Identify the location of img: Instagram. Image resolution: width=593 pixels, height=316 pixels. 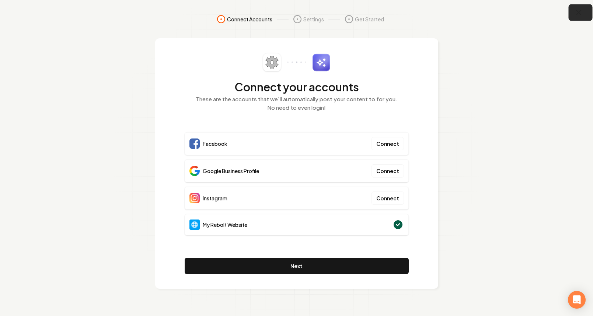
(194, 198).